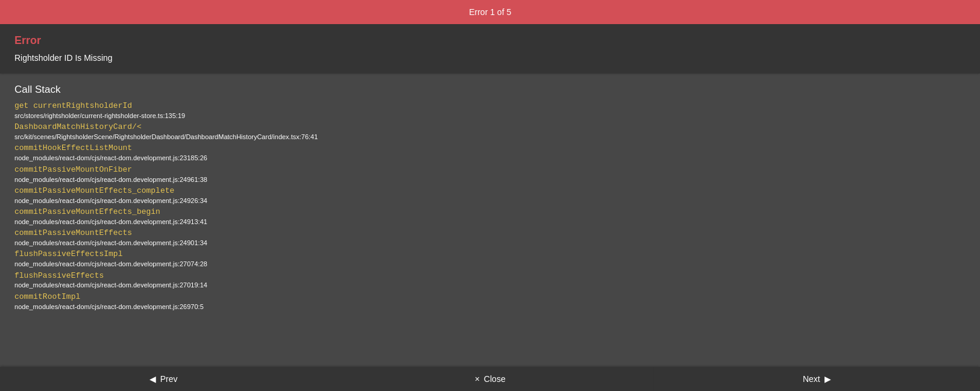 Image resolution: width=980 pixels, height=391 pixels. Describe the element at coordinates (73, 105) in the screenshot. I see `code: get currentRightsholderId` at that location.